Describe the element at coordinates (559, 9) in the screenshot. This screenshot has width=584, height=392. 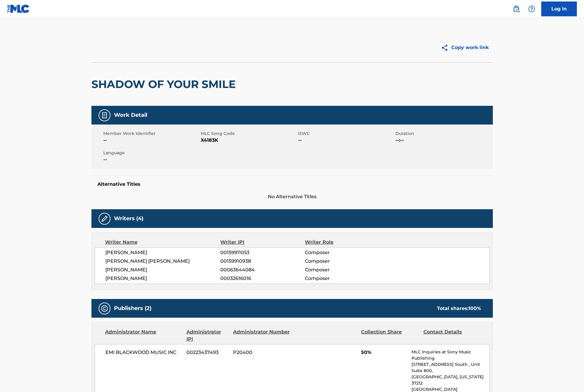
I see `a: Log In` at that location.